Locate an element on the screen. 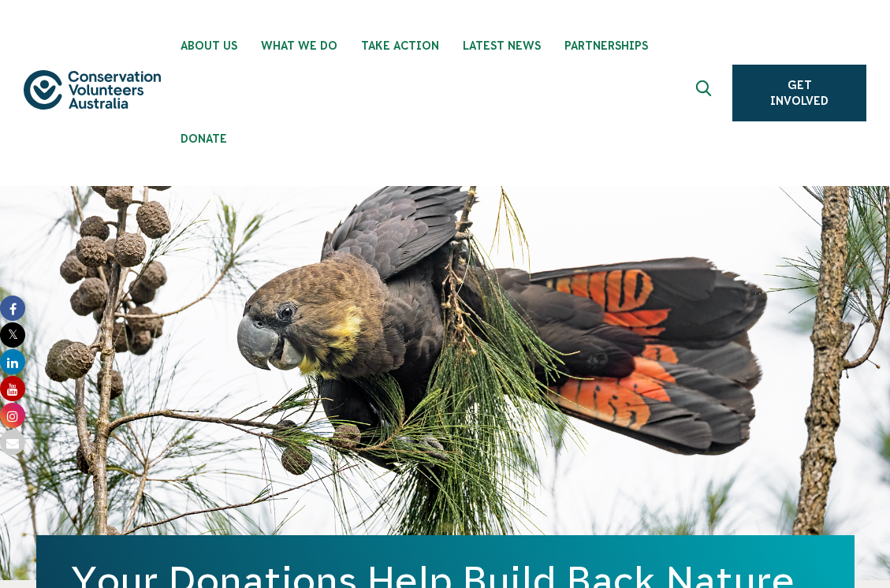 The image size is (890, 588). span: Expand search box is located at coordinates (705, 93).